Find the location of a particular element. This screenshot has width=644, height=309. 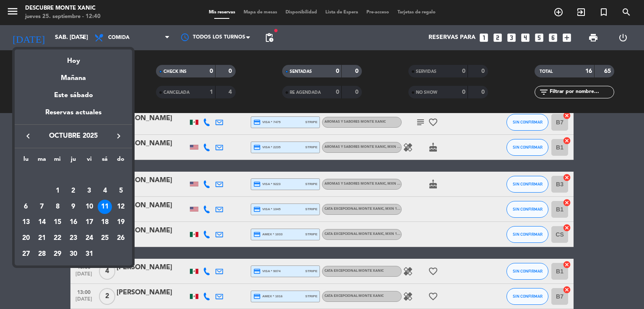

button: keyboard_arrow_left is located at coordinates (28, 136).